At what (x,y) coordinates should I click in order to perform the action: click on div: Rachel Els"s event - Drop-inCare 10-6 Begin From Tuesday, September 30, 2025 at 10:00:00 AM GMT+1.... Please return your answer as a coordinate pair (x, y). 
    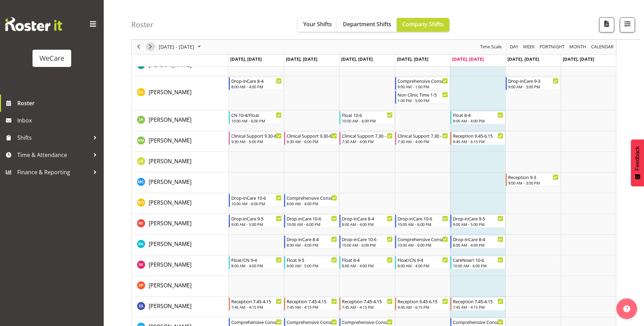
    Looking at the image, I should click on (312, 221).